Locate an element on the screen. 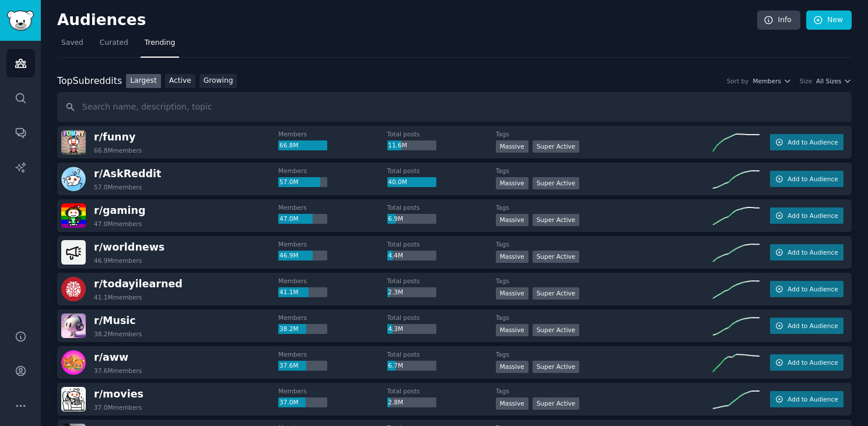 This screenshot has height=426, width=868. span: Trending is located at coordinates (160, 43).